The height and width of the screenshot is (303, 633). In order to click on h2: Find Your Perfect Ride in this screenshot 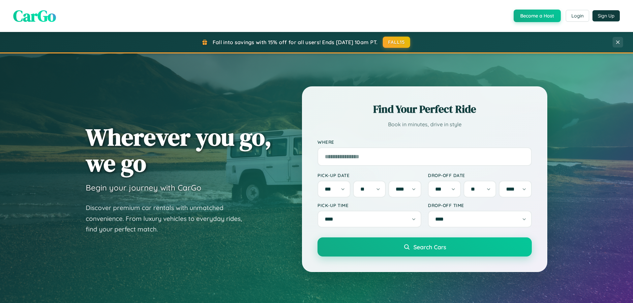, I will do `click(425, 109)`.